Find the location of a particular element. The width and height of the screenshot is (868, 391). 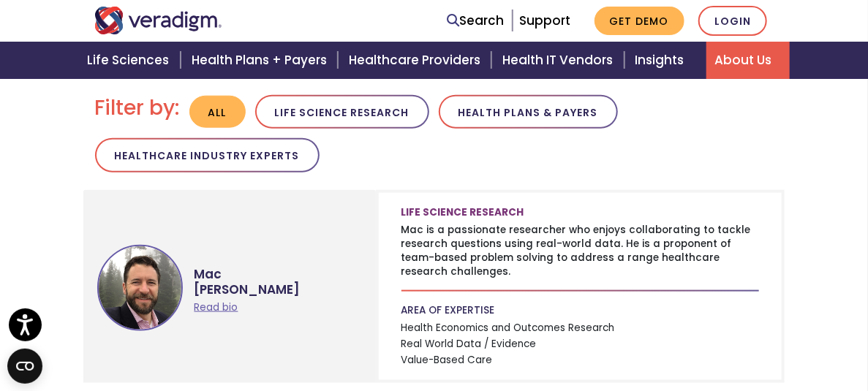

a: Life Sciences is located at coordinates (130, 60).